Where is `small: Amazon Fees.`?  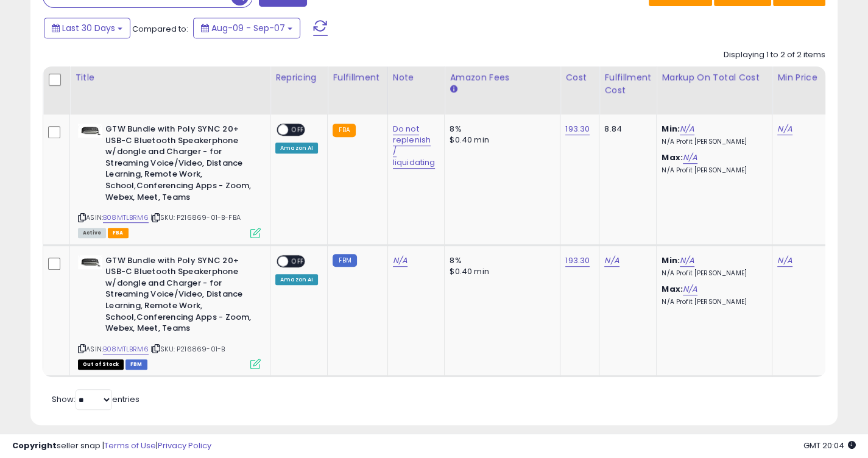 small: Amazon Fees. is located at coordinates (453, 89).